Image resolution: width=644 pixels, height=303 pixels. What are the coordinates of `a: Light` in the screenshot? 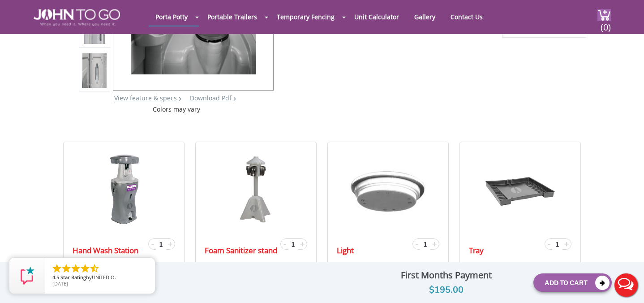 It's located at (345, 251).